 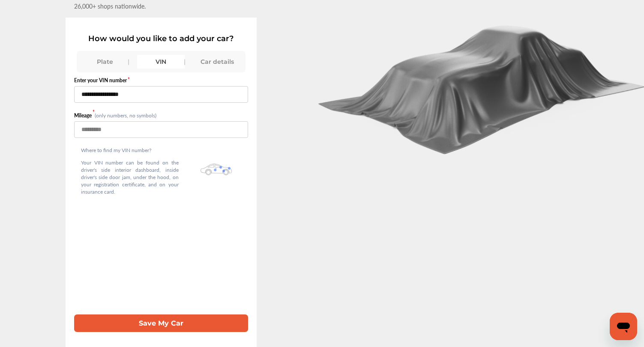 I want to click on label: Mileage, so click(x=84, y=115).